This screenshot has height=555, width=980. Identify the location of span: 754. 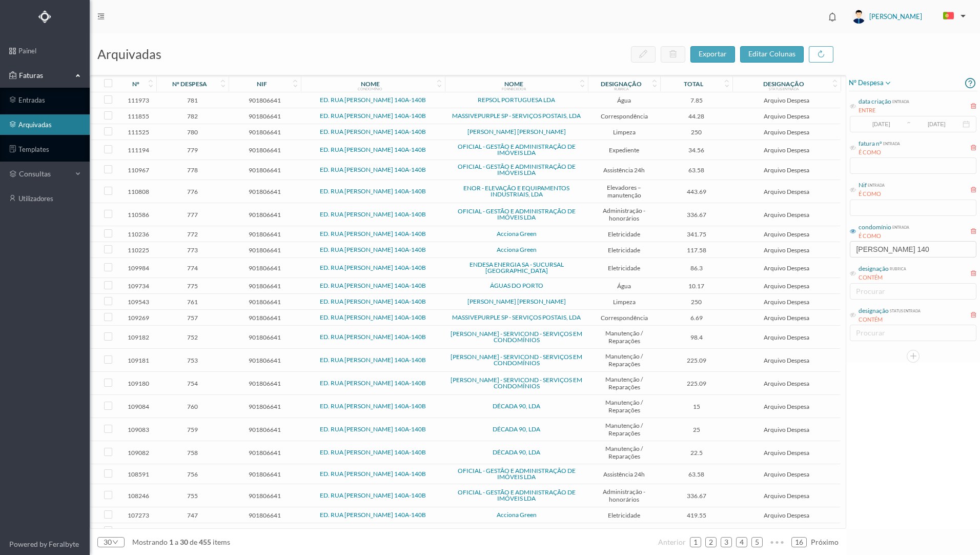
(192, 383).